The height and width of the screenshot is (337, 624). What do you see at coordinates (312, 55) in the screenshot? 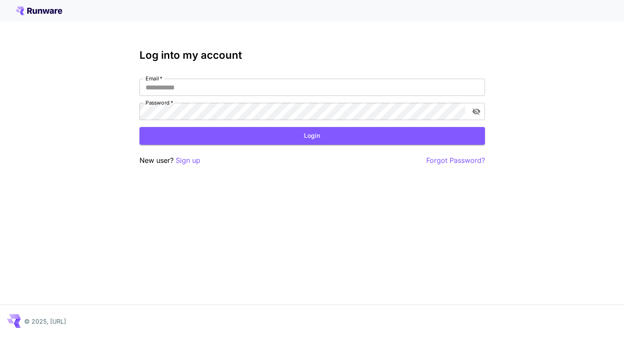
I see `h3: Log into my account` at bounding box center [312, 55].